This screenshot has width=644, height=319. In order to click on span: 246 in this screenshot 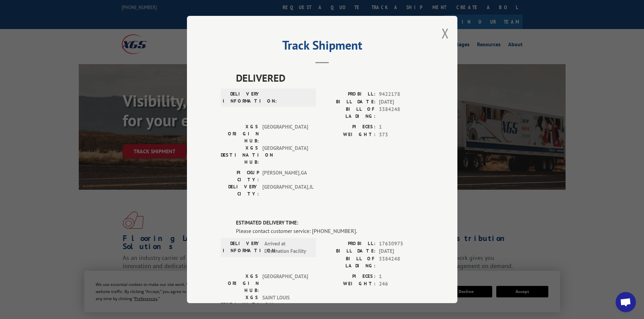, I will do `click(401, 284)`.